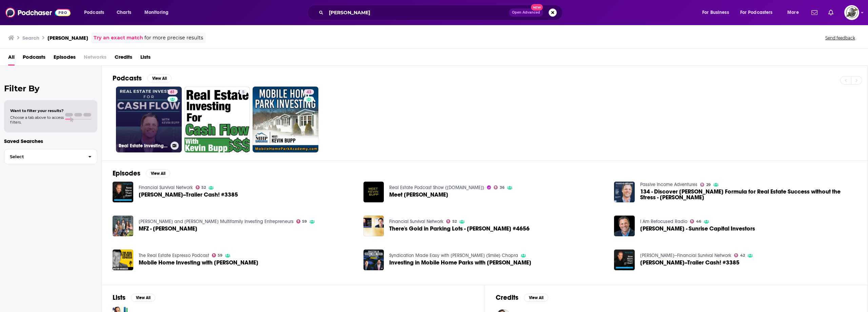 This screenshot has width=868, height=312. What do you see at coordinates (686, 255) in the screenshot?
I see `a: Kerry Lutz's--Financial Survival Network` at bounding box center [686, 255].